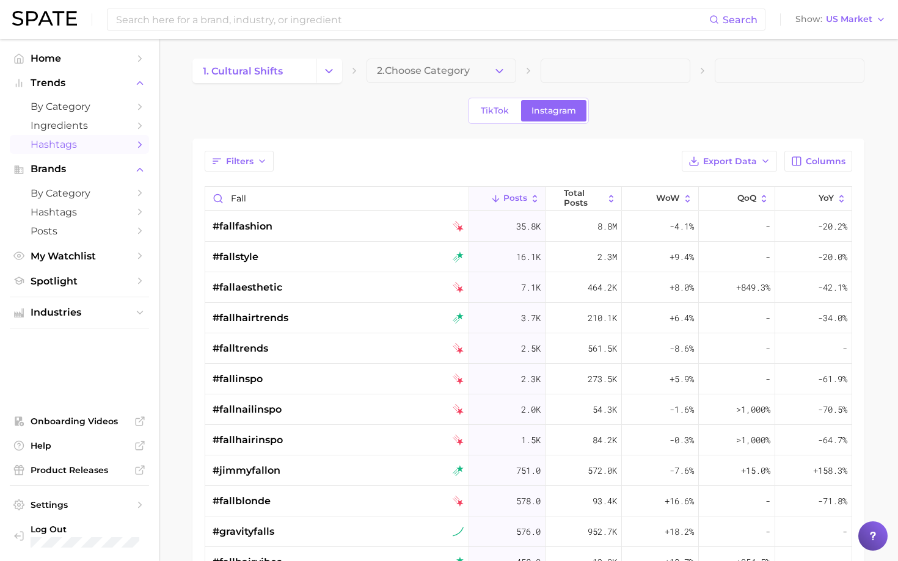 This screenshot has width=898, height=561. Describe the element at coordinates (79, 125) in the screenshot. I see `a: Ingredients` at that location.